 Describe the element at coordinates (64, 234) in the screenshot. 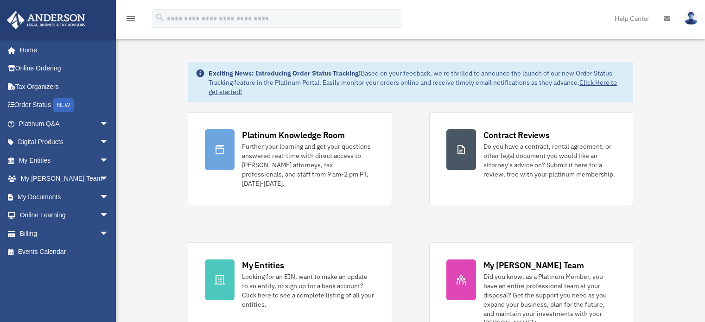

I see `a: Billingarrow_drop_down` at that location.